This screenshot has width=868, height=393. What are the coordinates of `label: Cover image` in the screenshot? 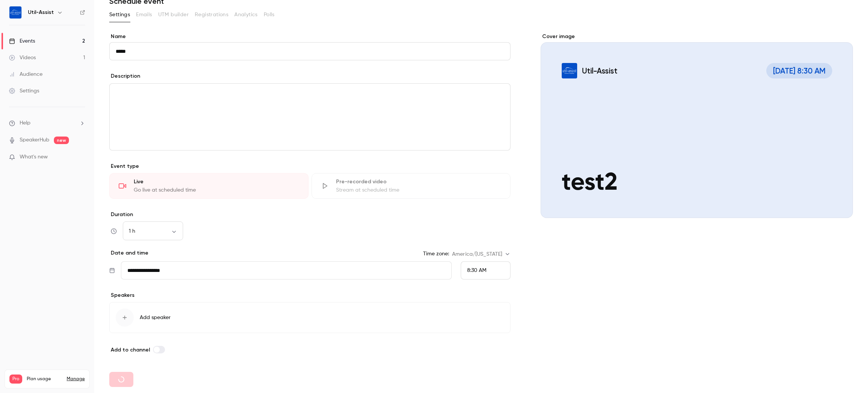 It's located at (697, 36).